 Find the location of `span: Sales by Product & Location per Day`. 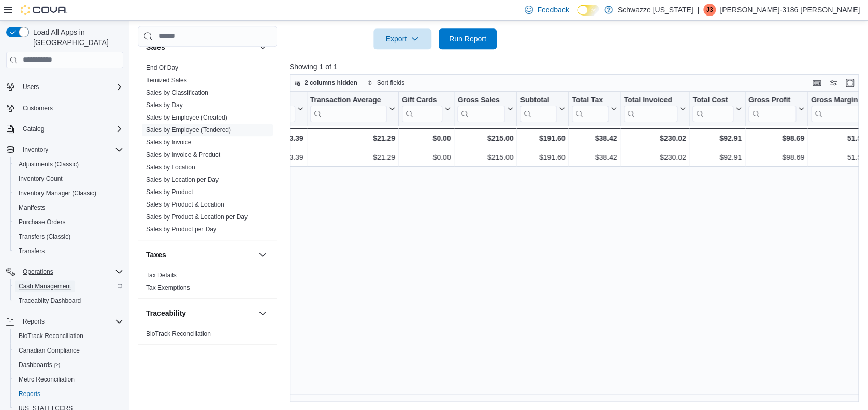

span: Sales by Product & Location per Day is located at coordinates (197, 217).